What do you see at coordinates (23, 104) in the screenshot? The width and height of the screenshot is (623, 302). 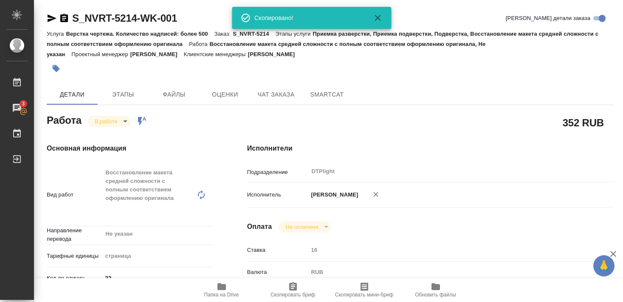 I see `span: 3` at bounding box center [23, 104].